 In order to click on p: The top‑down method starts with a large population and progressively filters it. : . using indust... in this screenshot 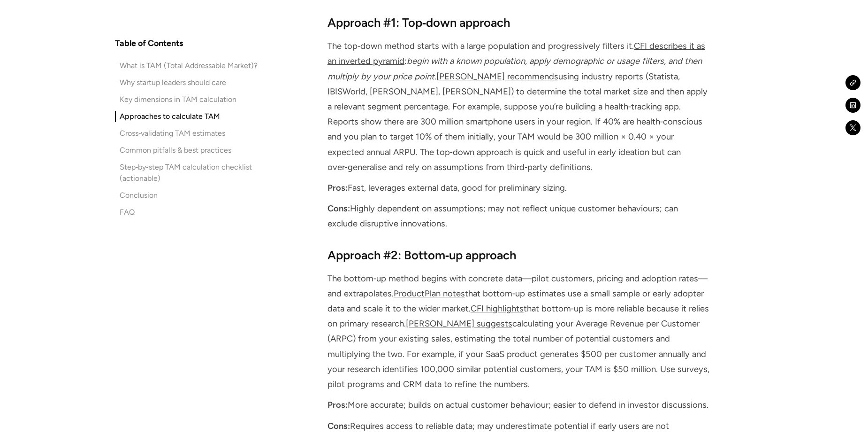, I will do `click(519, 107)`.